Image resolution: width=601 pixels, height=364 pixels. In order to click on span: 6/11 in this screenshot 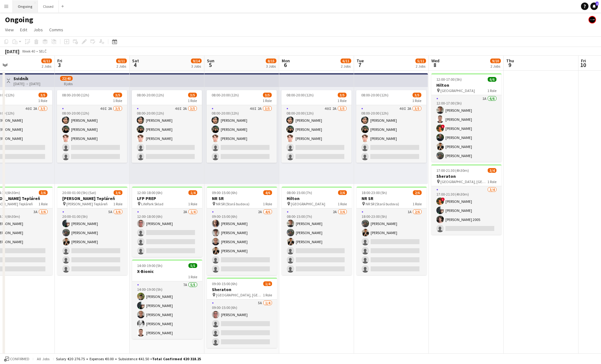, I will do `click(47, 61)`.